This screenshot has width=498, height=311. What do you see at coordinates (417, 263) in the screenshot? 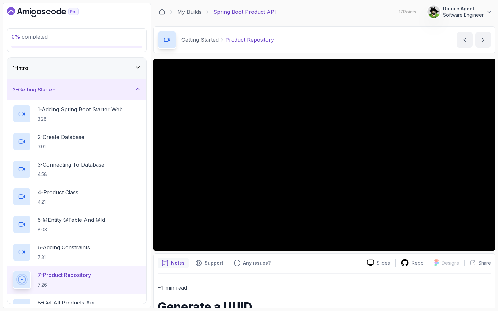
I see `p: Repo` at bounding box center [417, 263].